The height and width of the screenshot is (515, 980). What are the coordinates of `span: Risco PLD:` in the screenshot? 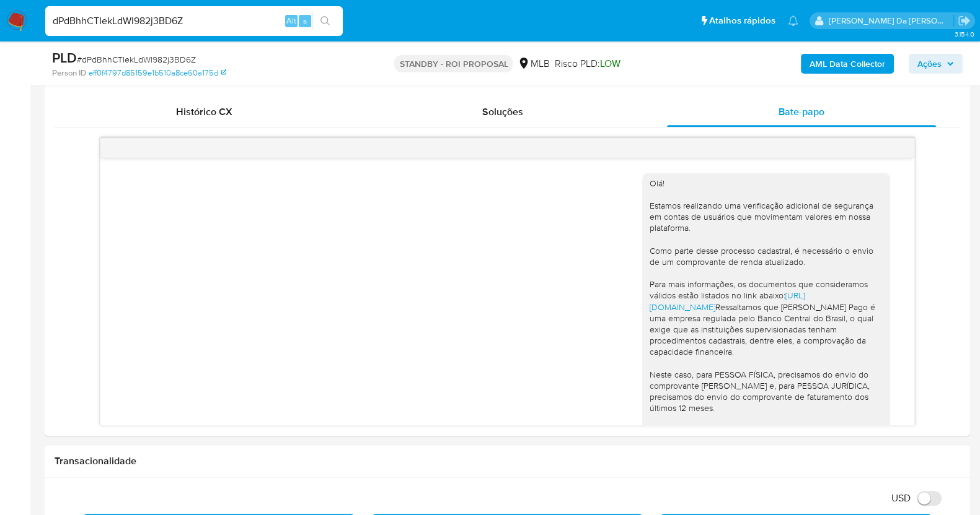 It's located at (587, 64).